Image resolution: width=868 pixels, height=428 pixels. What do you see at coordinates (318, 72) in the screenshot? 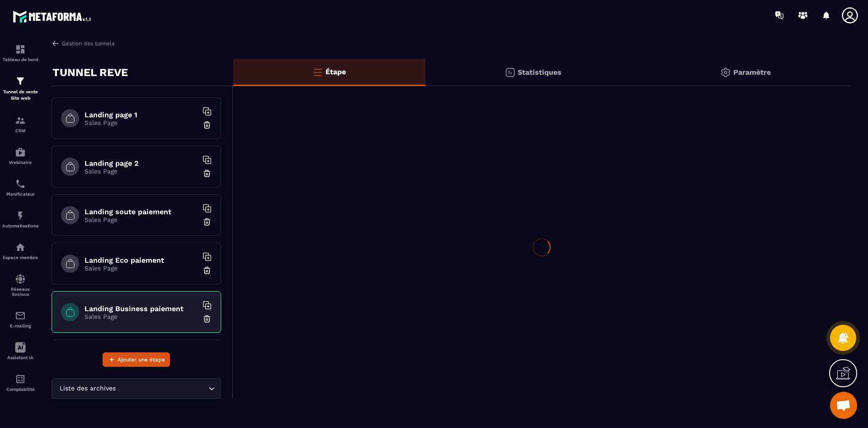
I see `img: bars-o.4a397970.svg` at bounding box center [318, 72].